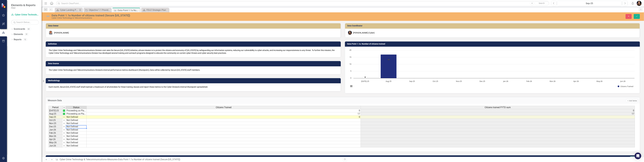 Image resolution: width=644 pixels, height=162 pixels. Describe the element at coordinates (55, 133) in the screenshot. I see `td: Feb-26` at that location.